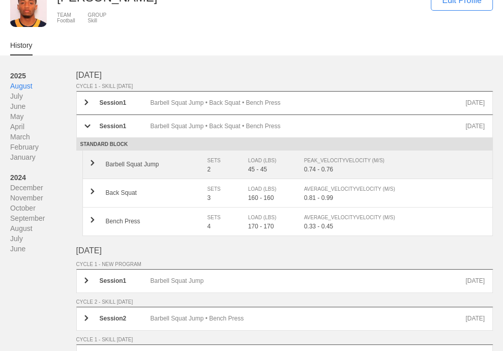 The image size is (503, 351). I want to click on div: Chat Widget, so click(477, 326).